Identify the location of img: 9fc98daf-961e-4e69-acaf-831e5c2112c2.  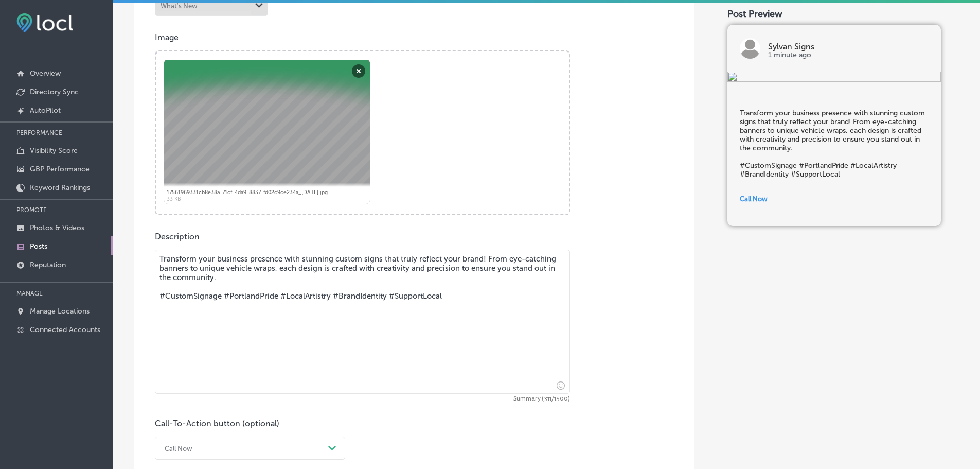
(834, 77).